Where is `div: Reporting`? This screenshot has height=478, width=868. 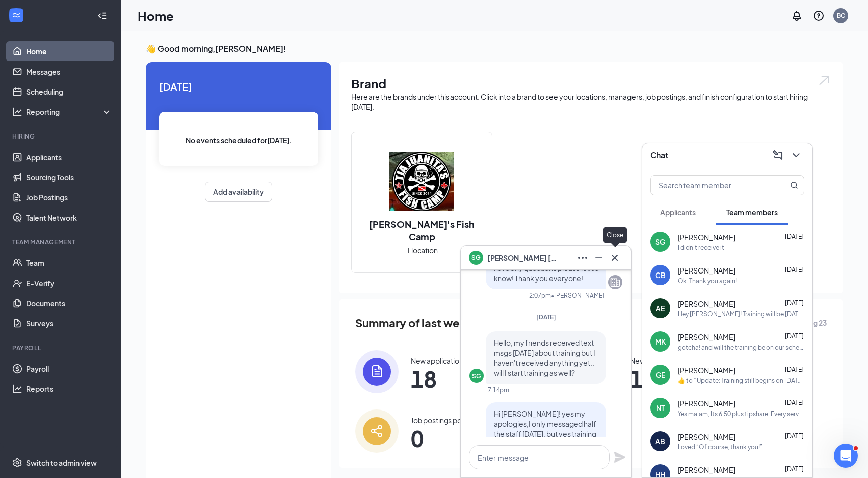 div: Reporting is located at coordinates (69, 112).